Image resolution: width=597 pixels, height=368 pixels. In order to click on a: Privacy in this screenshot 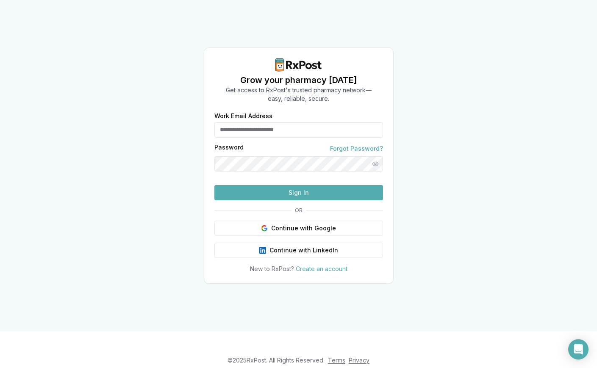, I will do `click(359, 360)`.